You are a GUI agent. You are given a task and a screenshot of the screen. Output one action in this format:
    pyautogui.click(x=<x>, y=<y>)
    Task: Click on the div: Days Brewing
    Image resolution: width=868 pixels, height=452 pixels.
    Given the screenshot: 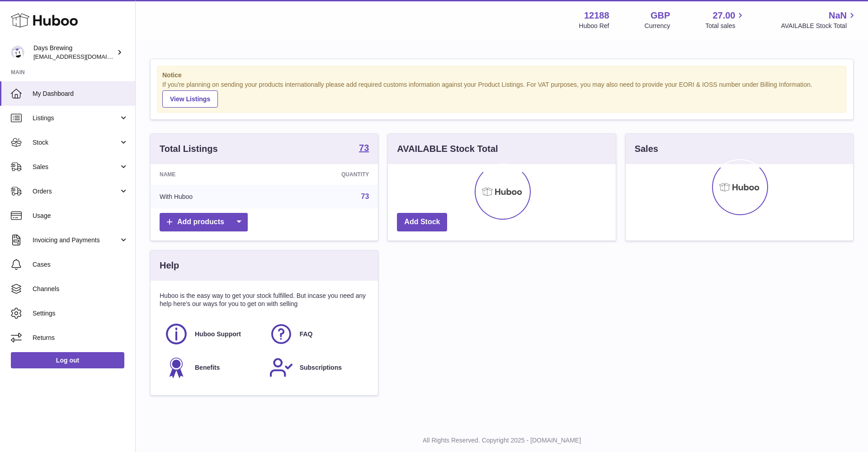 What is the action you would take?
    pyautogui.click(x=74, y=52)
    